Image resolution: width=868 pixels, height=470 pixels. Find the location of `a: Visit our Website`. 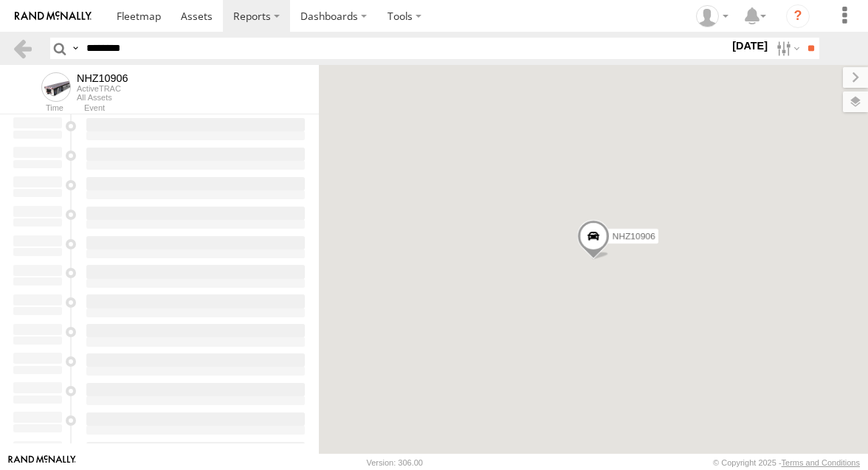

a: Visit our Website is located at coordinates (42, 463).